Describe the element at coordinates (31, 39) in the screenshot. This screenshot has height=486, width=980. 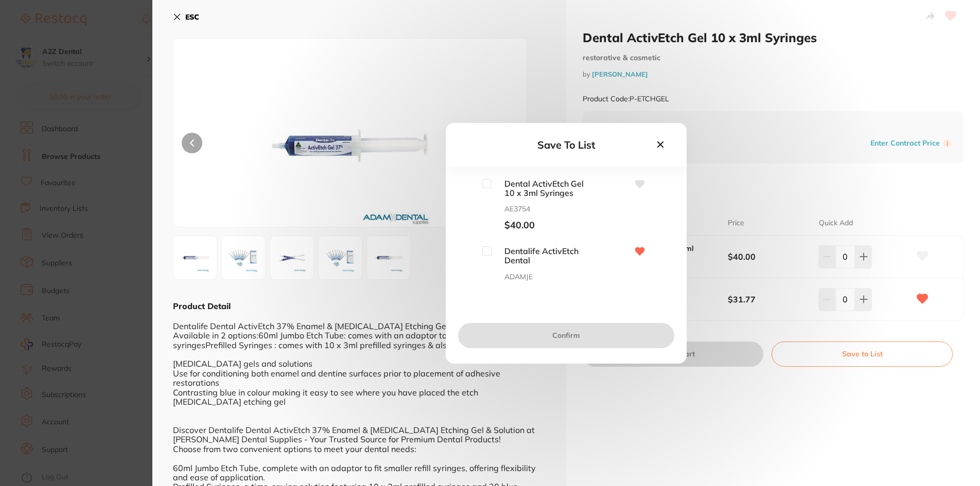
I see `img: Profile image for Restocq` at that location.